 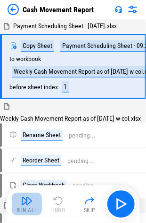 What do you see at coordinates (119, 9) in the screenshot?
I see `img: Support` at bounding box center [119, 9].